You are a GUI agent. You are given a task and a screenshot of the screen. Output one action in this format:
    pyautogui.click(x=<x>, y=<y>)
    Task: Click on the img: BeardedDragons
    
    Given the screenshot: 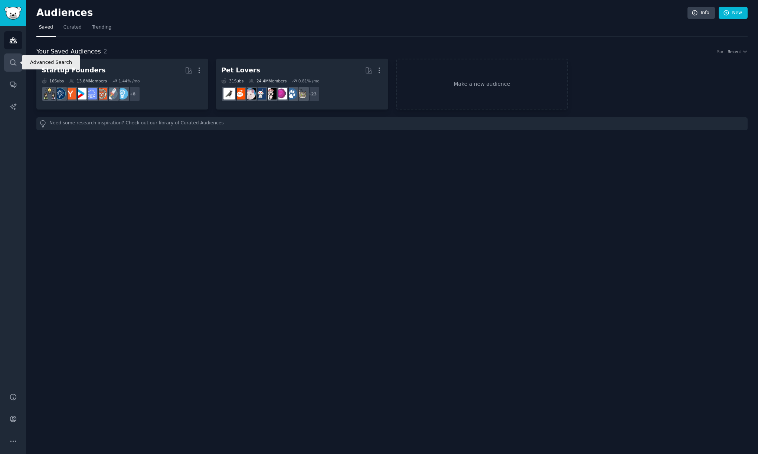 What is the action you would take?
    pyautogui.click(x=240, y=94)
    